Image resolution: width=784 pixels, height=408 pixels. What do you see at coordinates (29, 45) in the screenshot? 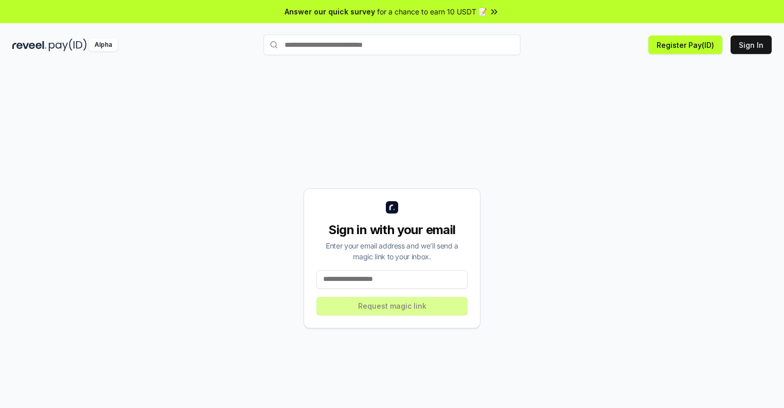
I see `img: reveel_dark` at bounding box center [29, 45].